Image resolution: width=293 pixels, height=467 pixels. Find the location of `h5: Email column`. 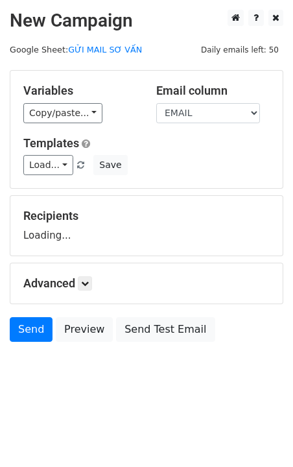

h5: Email column is located at coordinates (213, 91).